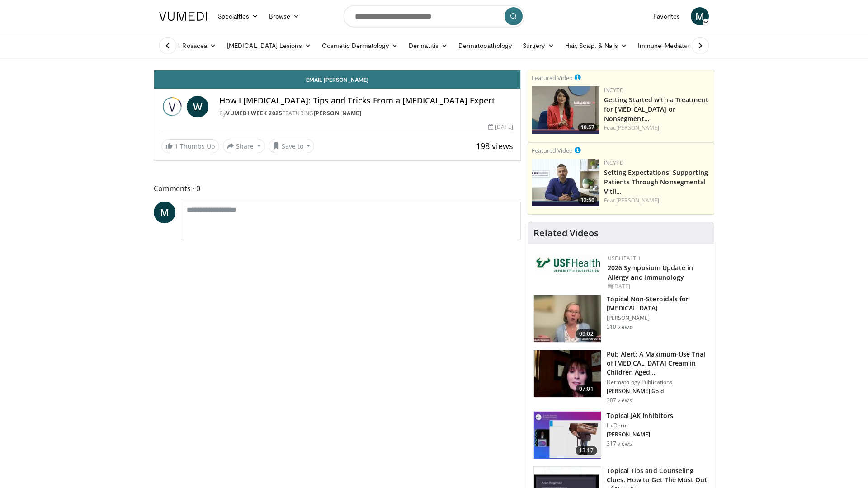  I want to click on input: Search topics, interventions, so click(434, 16).